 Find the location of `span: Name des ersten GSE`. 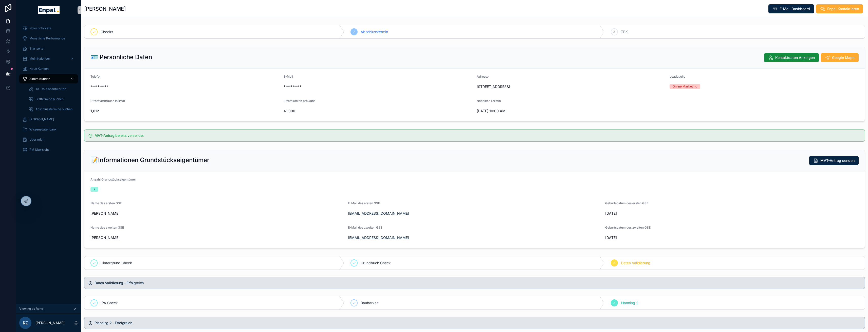

span: Name des ersten GSE is located at coordinates (106, 203).